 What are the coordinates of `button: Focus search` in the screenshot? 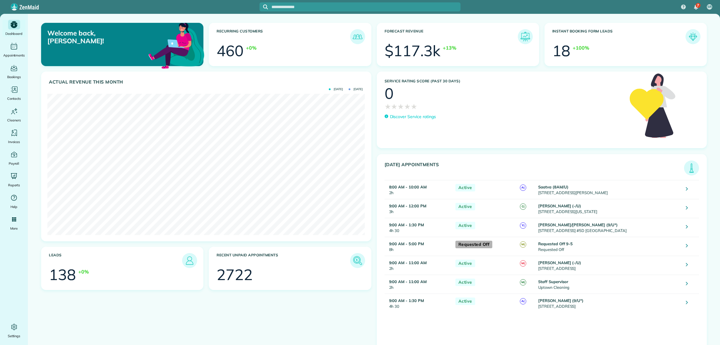 It's located at (264, 7).